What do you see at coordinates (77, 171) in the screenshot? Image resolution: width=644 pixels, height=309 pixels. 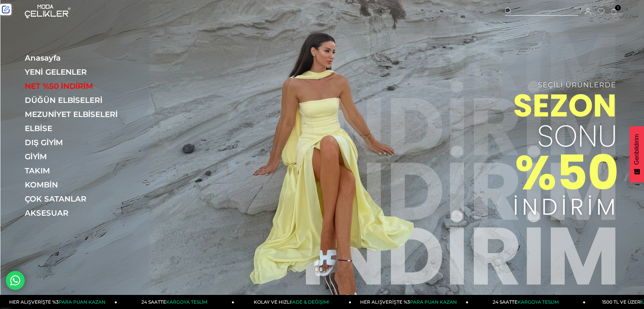 I see `a: TAKIM` at bounding box center [77, 171].